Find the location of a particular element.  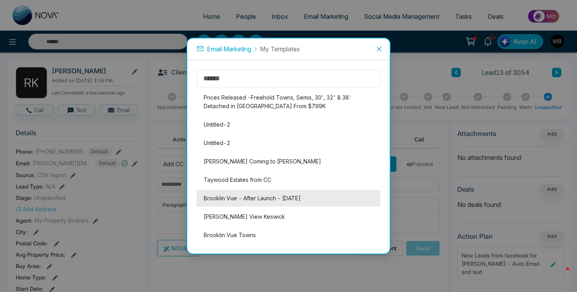

span: close is located at coordinates (379, 49).